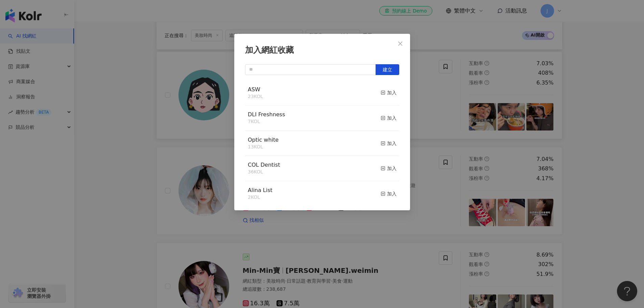 This screenshot has height=308, width=644. What do you see at coordinates (264, 164) in the screenshot?
I see `span: COL Dentist` at bounding box center [264, 164].